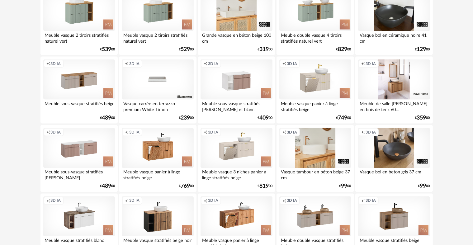  Describe the element at coordinates (264, 118) in the screenshot. I see `span: 409` at that location.